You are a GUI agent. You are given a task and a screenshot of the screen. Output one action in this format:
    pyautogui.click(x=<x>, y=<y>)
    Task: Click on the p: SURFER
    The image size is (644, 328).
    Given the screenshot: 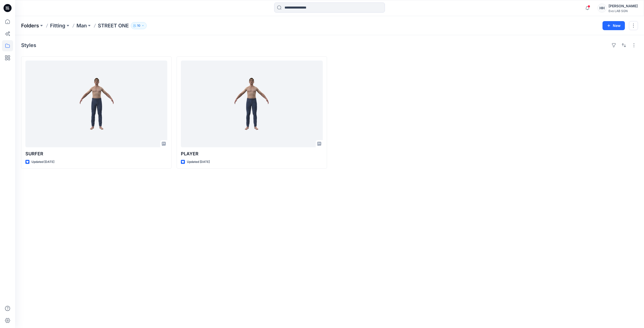 What is the action you would take?
    pyautogui.click(x=96, y=154)
    